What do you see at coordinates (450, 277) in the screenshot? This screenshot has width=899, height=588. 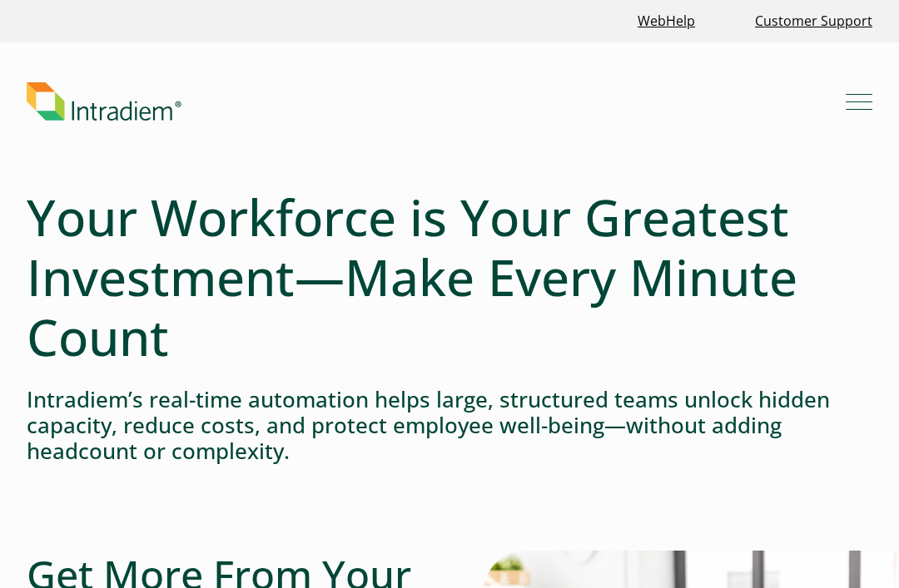 I see `h1: Your Workforce is Your Greatest Investment—Make Every Minute Count` at bounding box center [450, 277].